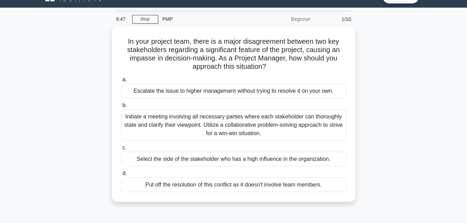  What do you see at coordinates (335, 19) in the screenshot?
I see `div: 1/10` at bounding box center [335, 19].